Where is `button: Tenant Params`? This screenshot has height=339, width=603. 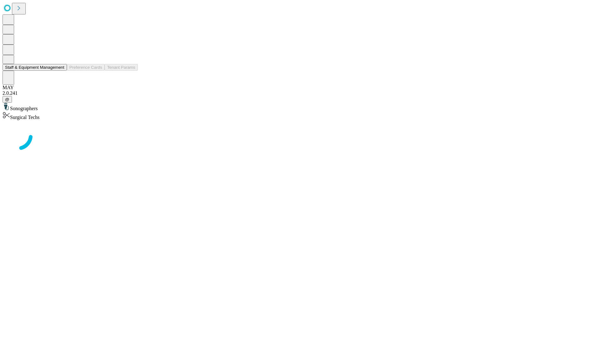
button: Tenant Params is located at coordinates (121, 67).